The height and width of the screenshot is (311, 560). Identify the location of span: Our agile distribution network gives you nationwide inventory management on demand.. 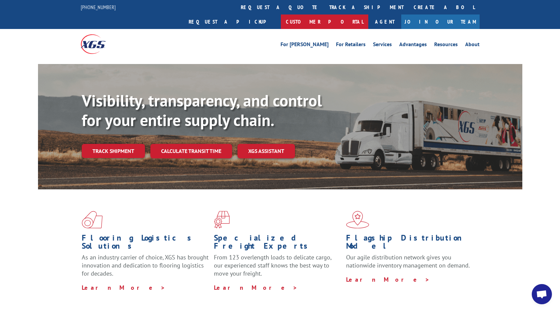
(408, 261).